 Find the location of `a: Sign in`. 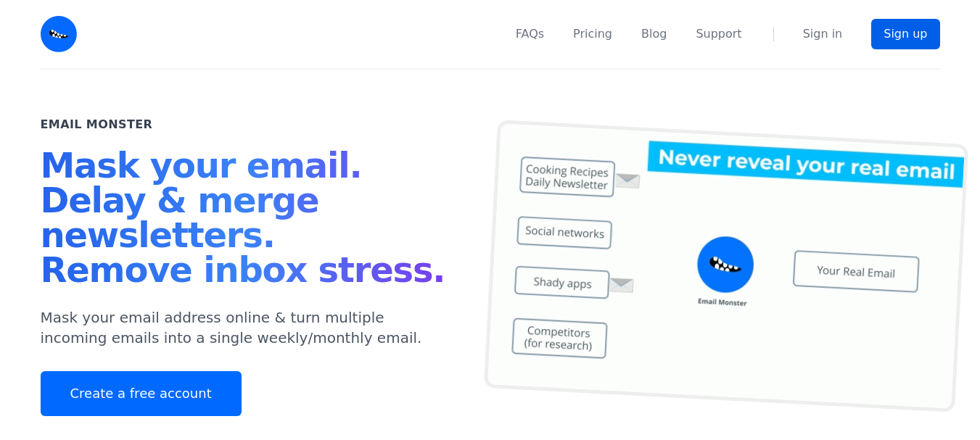

a: Sign in is located at coordinates (822, 34).